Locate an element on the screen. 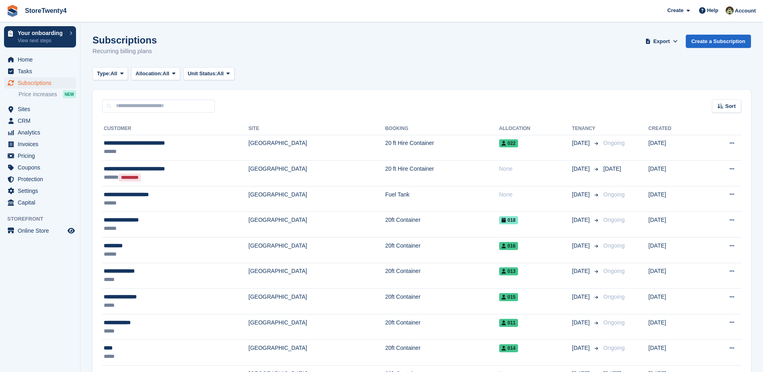 The image size is (763, 372). h1: Subscriptions is located at coordinates (125, 40).